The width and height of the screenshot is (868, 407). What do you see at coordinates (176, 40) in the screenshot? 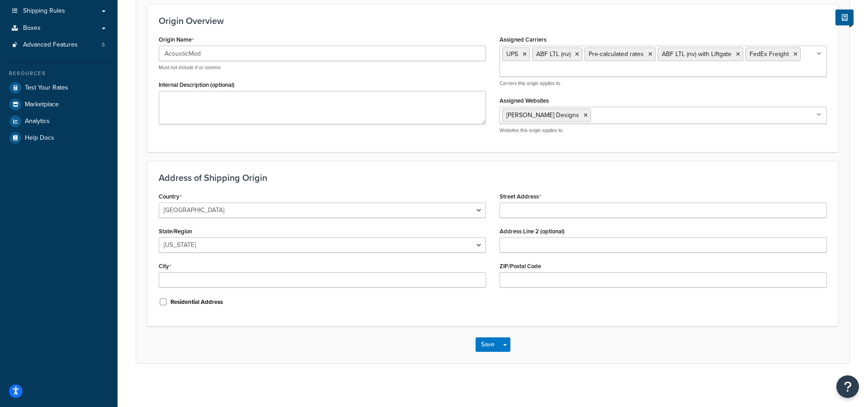
I see `label: Origin Name` at bounding box center [176, 40].